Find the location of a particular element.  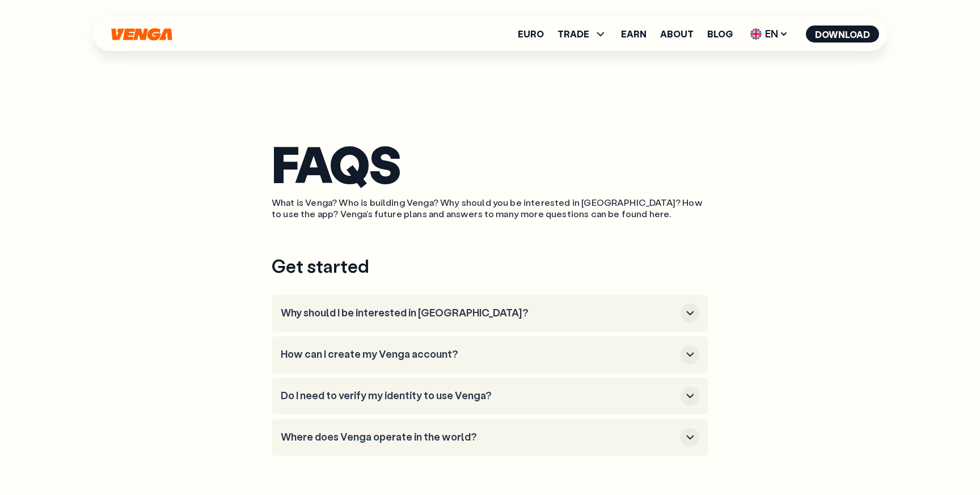

h3: Do I need to verify my identity to use Venga? is located at coordinates (478, 396).